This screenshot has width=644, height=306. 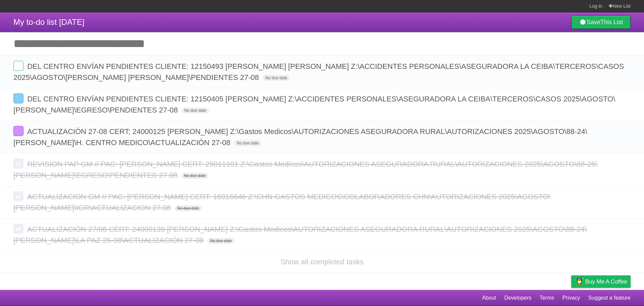 What do you see at coordinates (571, 298) in the screenshot?
I see `a: Privacy` at bounding box center [571, 298].